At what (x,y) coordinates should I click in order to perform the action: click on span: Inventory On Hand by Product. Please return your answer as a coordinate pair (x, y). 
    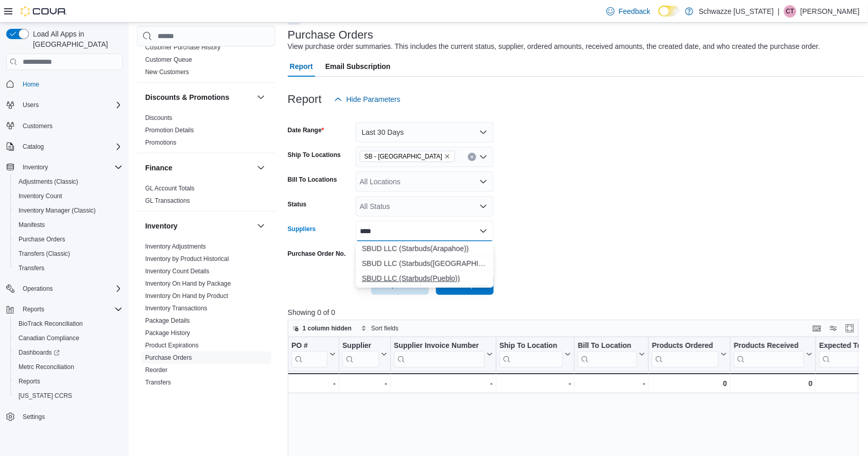
    Looking at the image, I should click on (186, 296).